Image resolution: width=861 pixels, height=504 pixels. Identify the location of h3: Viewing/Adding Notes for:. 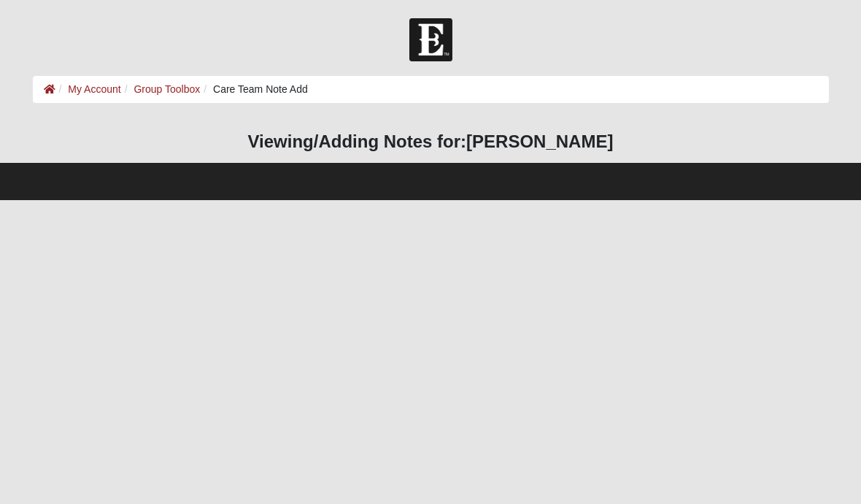
(430, 141).